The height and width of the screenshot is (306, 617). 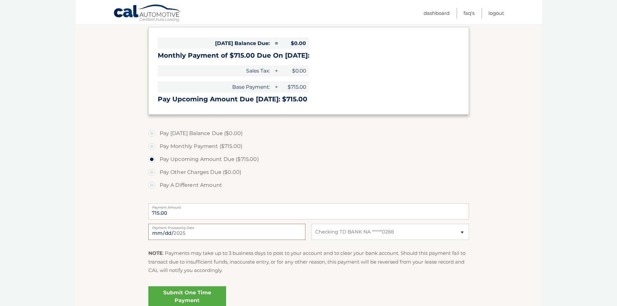 What do you see at coordinates (294, 87) in the screenshot?
I see `span: $715.00` at bounding box center [294, 87].